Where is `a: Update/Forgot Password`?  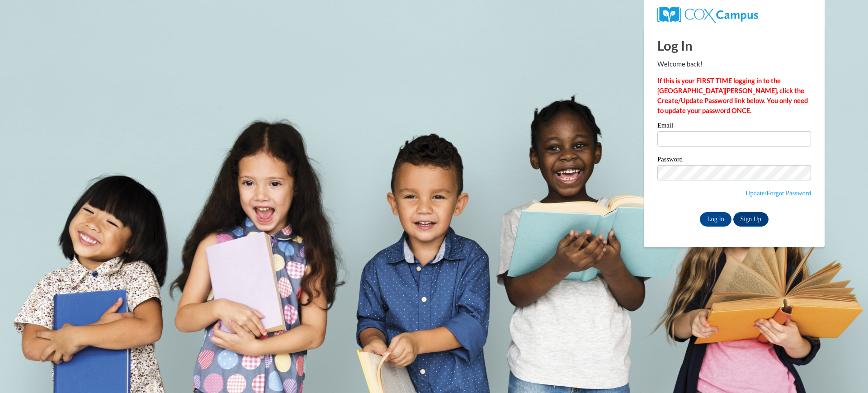
a: Update/Forgot Password is located at coordinates (778, 193).